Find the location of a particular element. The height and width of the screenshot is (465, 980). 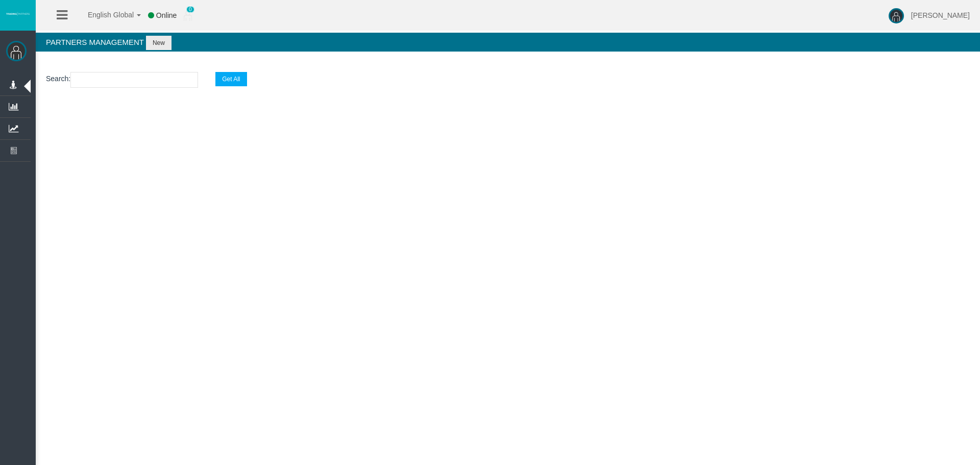

span: Partners Management is located at coordinates (95, 42).